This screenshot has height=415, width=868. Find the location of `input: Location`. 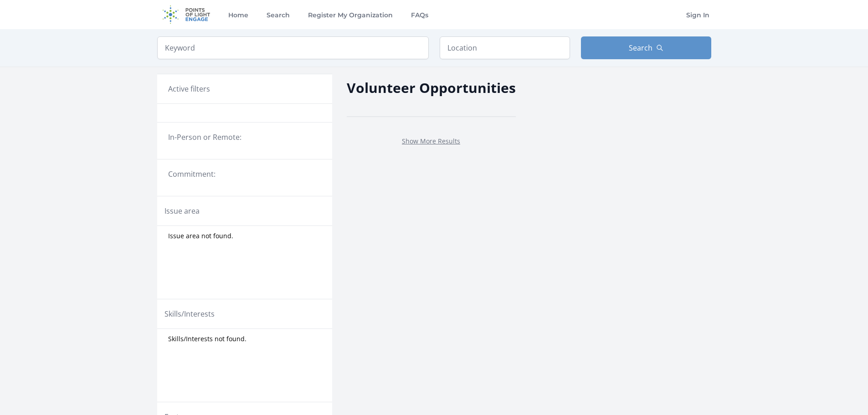

input: Location is located at coordinates (505, 48).